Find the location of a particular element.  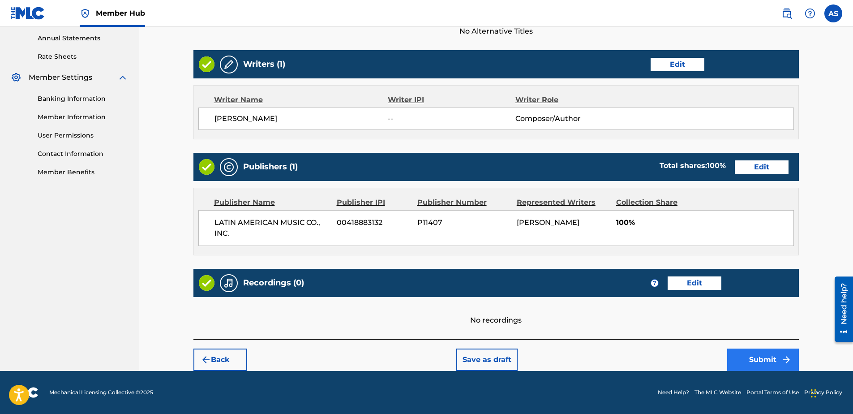

h5: Writers (1) is located at coordinates (264, 64).